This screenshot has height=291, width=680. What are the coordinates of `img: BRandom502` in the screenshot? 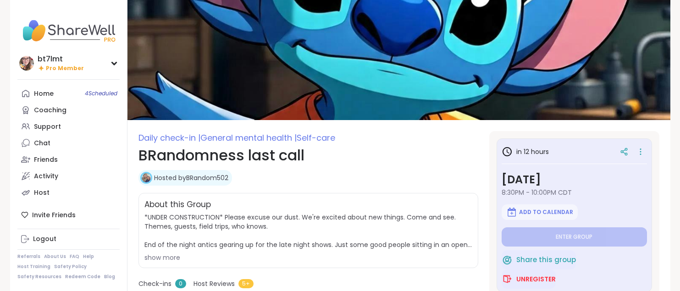 It's located at (146, 178).